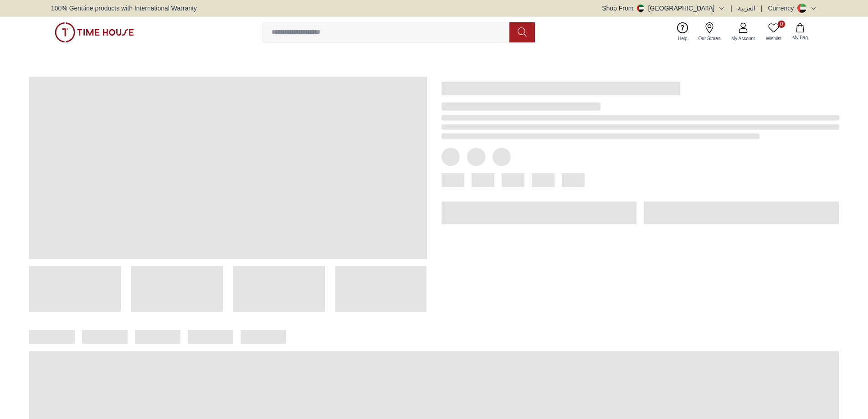 The height and width of the screenshot is (419, 868). What do you see at coordinates (747, 8) in the screenshot?
I see `span: العربية` at bounding box center [747, 8].